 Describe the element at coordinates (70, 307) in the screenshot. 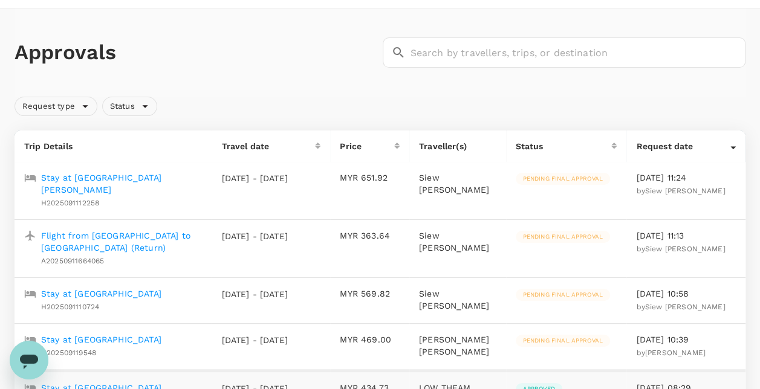

I see `span: H2025091110724` at that location.